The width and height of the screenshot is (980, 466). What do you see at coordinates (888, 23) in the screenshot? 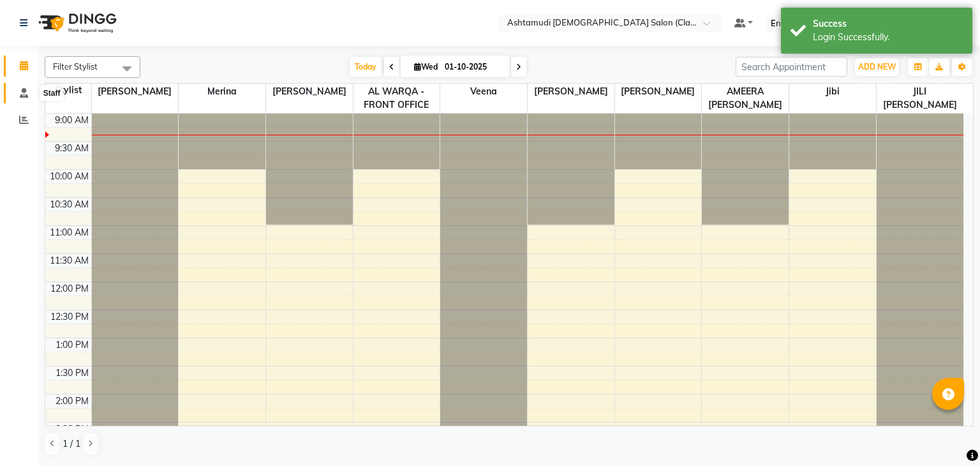
I see `div: Success` at bounding box center [888, 23].